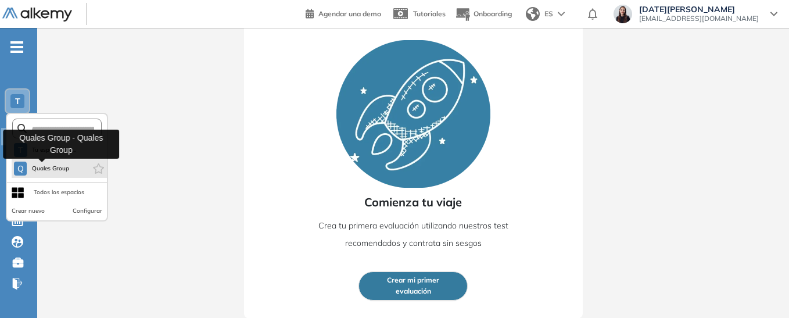 Image resolution: width=789 pixels, height=318 pixels. What do you see at coordinates (350, 13) in the screenshot?
I see `span: Agendar una demo` at bounding box center [350, 13].